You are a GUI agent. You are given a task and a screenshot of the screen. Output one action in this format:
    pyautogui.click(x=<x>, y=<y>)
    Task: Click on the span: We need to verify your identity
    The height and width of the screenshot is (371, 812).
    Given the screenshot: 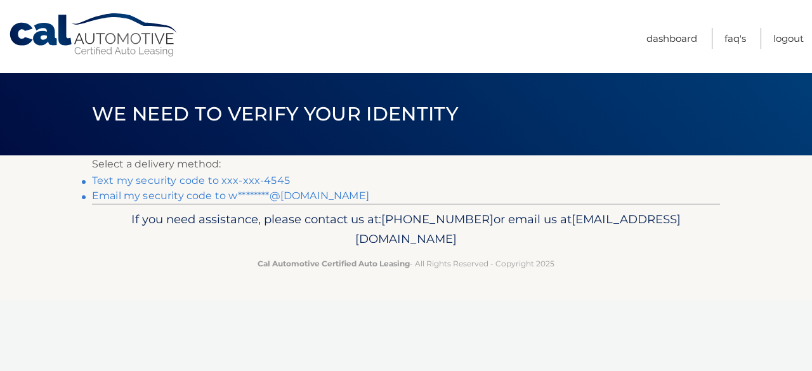 What is the action you would take?
    pyautogui.click(x=275, y=114)
    